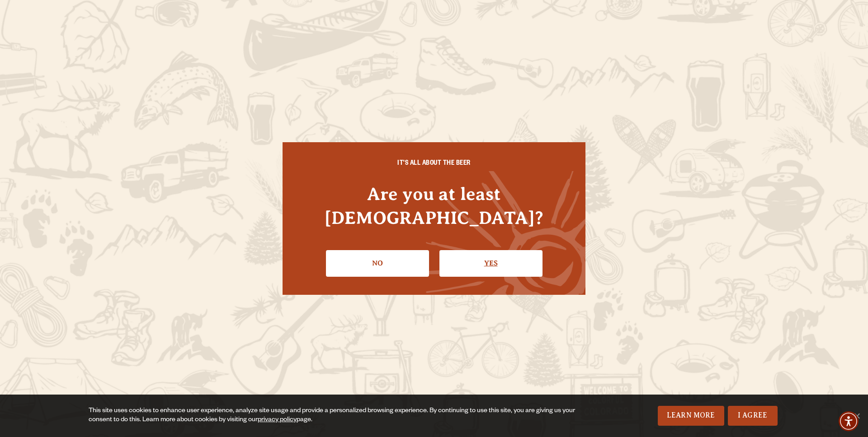 The height and width of the screenshot is (437, 868). I want to click on a: I Agree, so click(753, 416).